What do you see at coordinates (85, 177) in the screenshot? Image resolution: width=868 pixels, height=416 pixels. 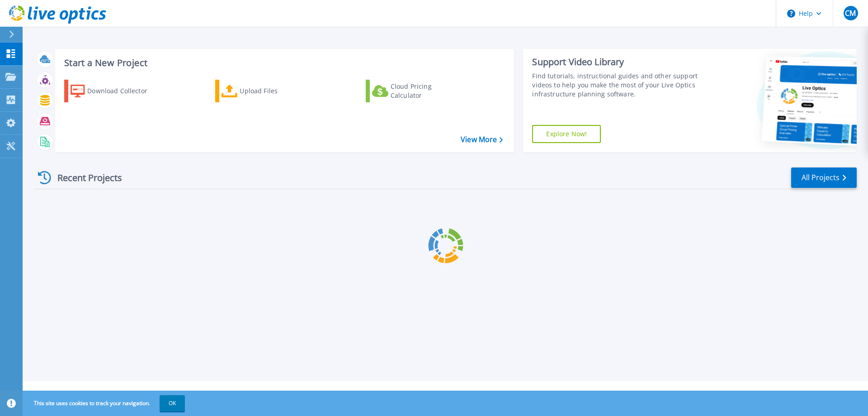 I see `div: Recent Projects` at bounding box center [85, 177].